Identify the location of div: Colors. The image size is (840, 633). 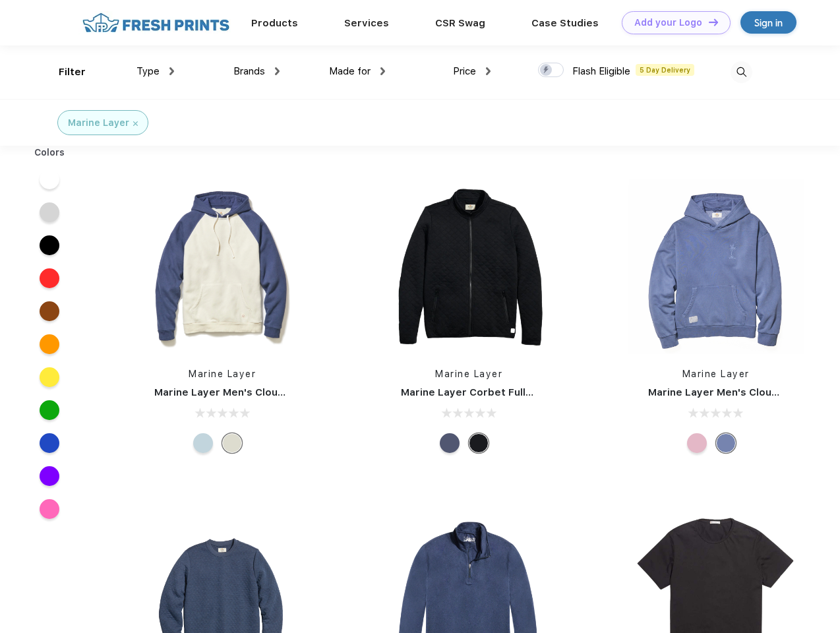
(49, 152).